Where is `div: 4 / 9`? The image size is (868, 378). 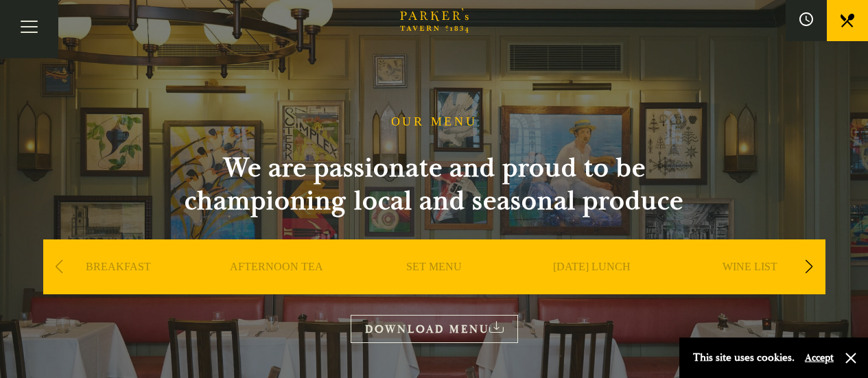 div: 4 / 9 is located at coordinates (593, 288).